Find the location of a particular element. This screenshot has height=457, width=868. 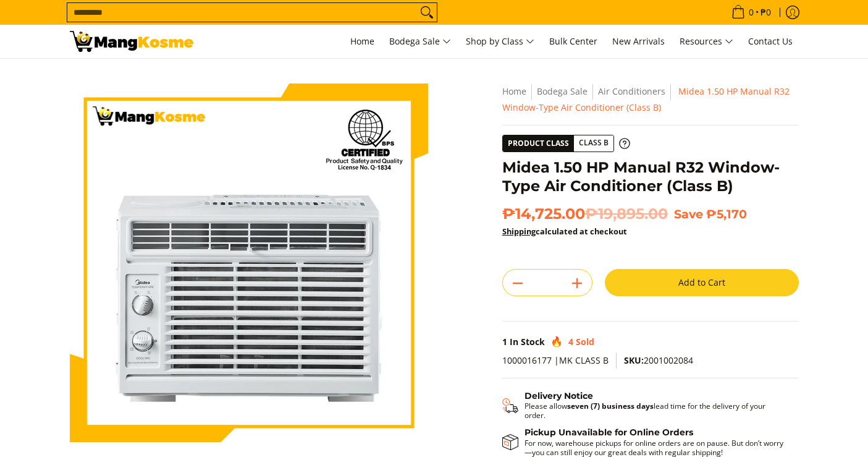

span: Contact Us is located at coordinates (770, 41).